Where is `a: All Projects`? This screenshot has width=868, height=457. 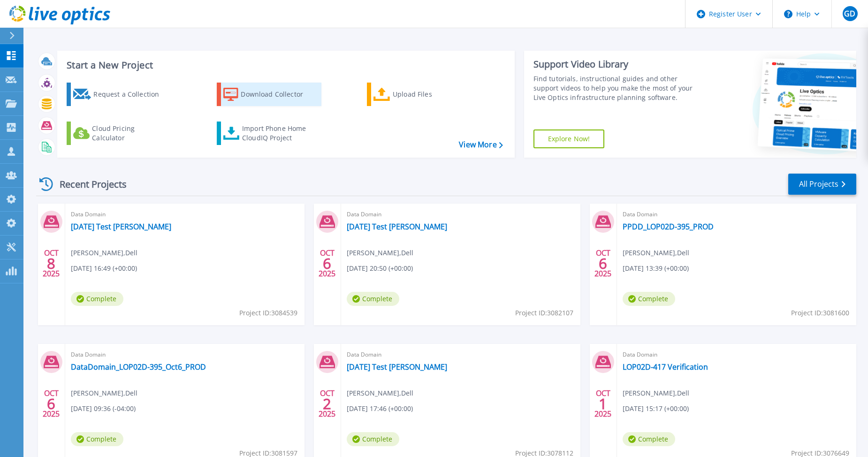
a: All Projects is located at coordinates (822, 184).